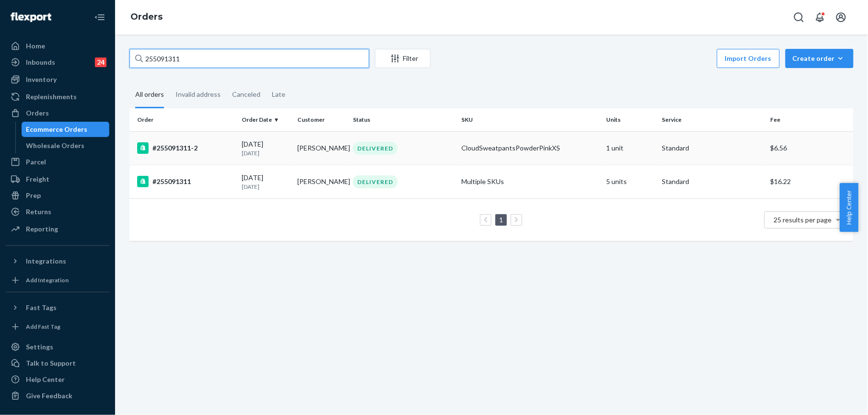 This screenshot has width=868, height=415. Describe the element at coordinates (41, 229) in the screenshot. I see `div: Reporting` at that location.